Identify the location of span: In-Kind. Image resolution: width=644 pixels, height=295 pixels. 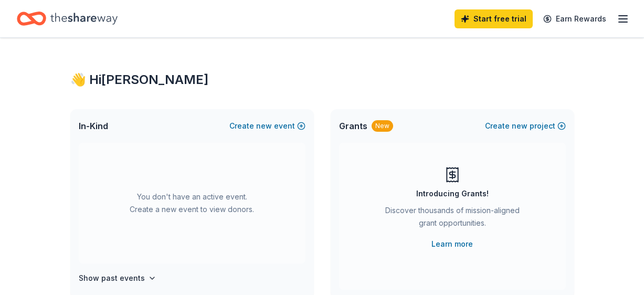
(93, 126).